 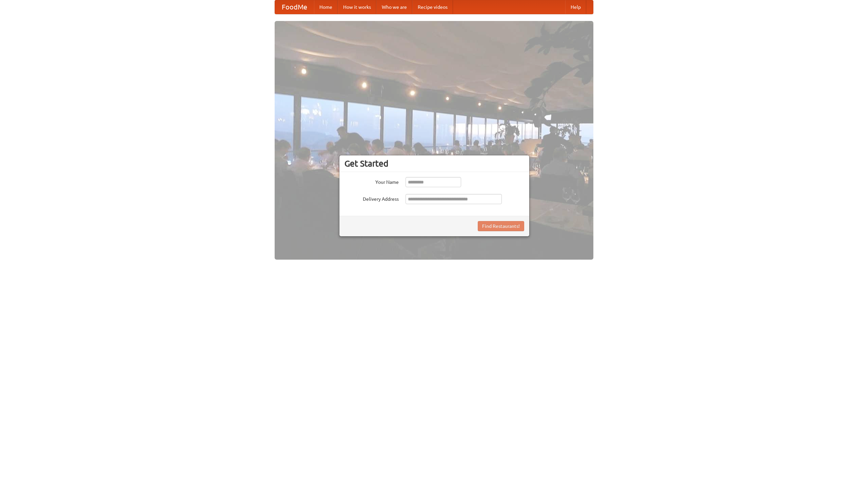 What do you see at coordinates (357, 7) in the screenshot?
I see `a: How it works` at bounding box center [357, 7].